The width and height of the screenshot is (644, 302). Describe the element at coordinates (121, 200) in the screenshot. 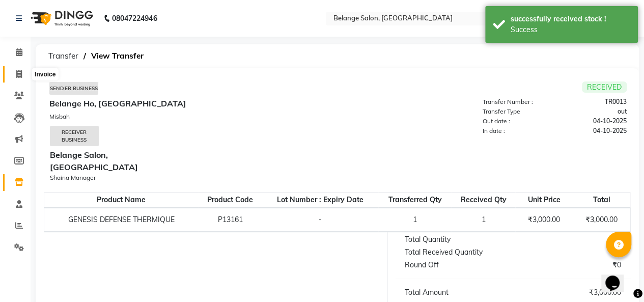

I see `th: Product Name` at that location.